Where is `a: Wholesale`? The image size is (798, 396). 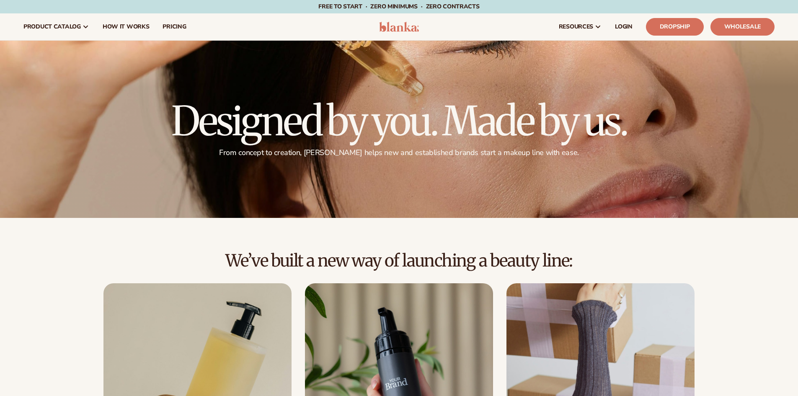
a: Wholesale is located at coordinates (743, 27).